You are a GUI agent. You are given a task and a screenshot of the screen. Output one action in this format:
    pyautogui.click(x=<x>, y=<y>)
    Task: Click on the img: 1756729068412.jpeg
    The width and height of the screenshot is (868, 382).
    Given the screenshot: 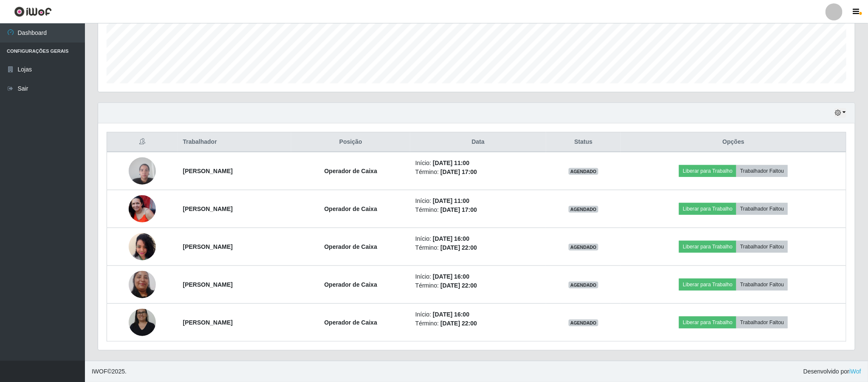 What is the action you would take?
    pyautogui.click(x=142, y=322)
    